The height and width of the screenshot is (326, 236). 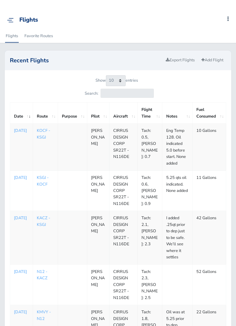 What do you see at coordinates (127, 93) in the screenshot?
I see `input: Search:` at bounding box center [127, 93].